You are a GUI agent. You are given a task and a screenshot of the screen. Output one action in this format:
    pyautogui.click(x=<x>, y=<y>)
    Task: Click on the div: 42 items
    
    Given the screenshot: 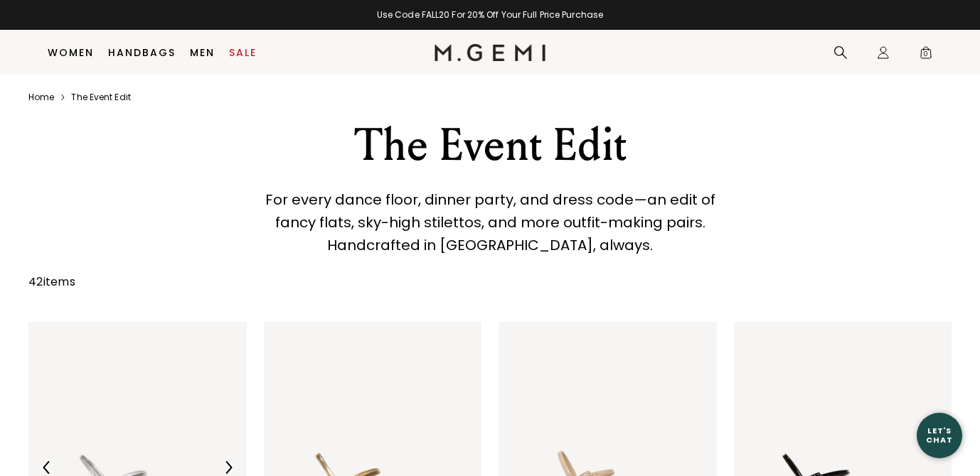 What is the action you would take?
    pyautogui.click(x=52, y=282)
    